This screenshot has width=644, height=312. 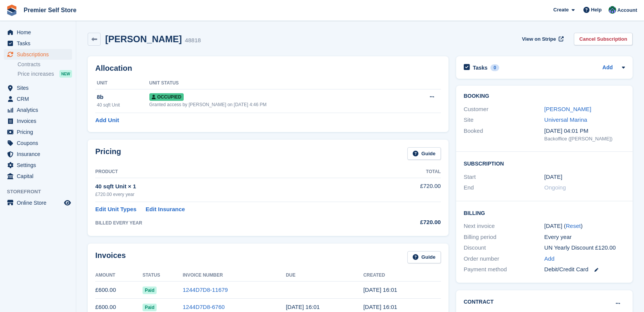 What do you see at coordinates (36, 74) in the screenshot?
I see `span: Price increases` at bounding box center [36, 74].